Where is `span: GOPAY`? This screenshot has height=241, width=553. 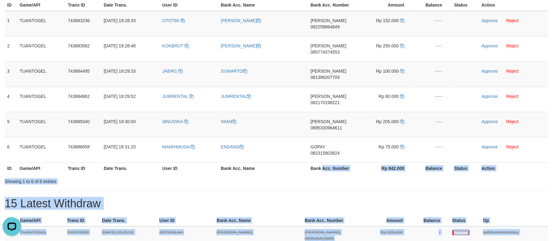
span: GOPAY is located at coordinates (317, 147).